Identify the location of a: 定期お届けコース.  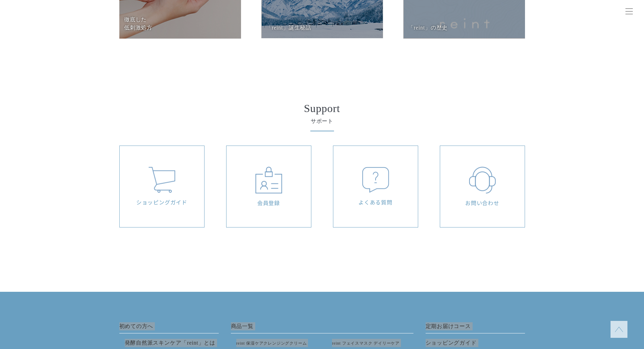
(475, 328).